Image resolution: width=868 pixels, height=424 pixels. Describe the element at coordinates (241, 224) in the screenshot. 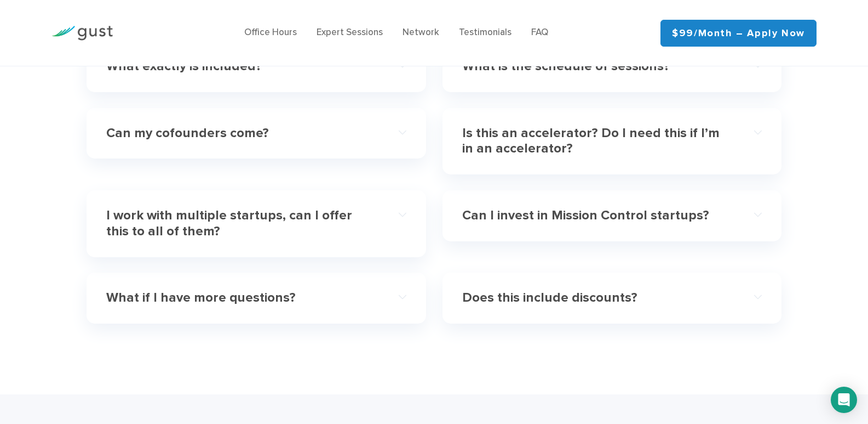

I see `h4: I work with multiple startups, can I offer this to all of them?` at that location.